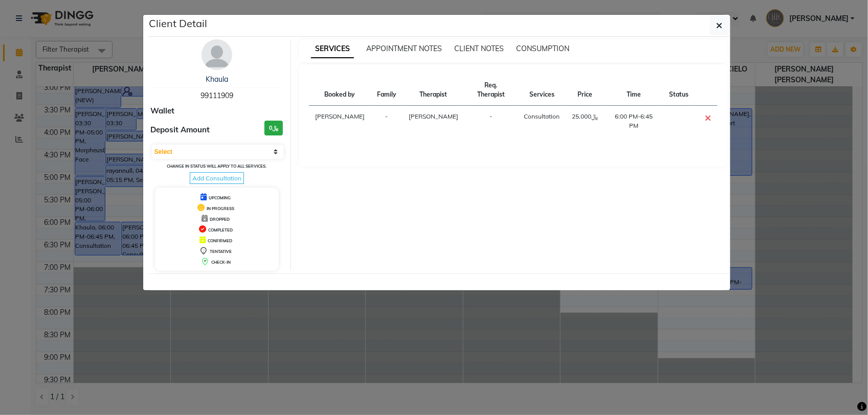 This screenshot has height=415, width=868. What do you see at coordinates (163, 111) in the screenshot?
I see `span: Wallet` at bounding box center [163, 111].